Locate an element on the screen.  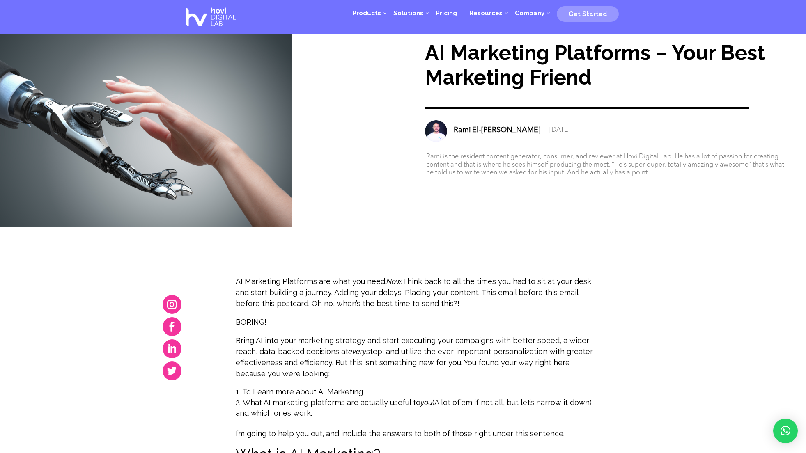
span: What AI marketing platforms are actually useful to is located at coordinates (331, 403).